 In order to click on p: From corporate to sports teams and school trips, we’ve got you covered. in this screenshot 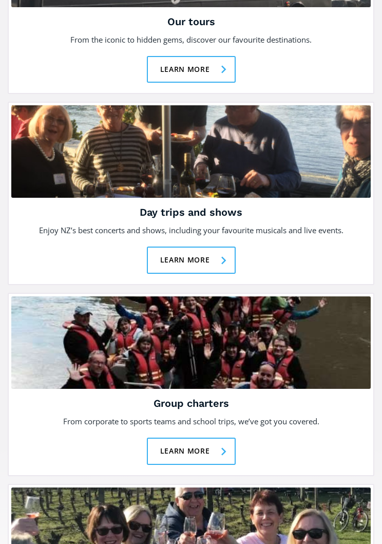, I will do `click(191, 421)`.